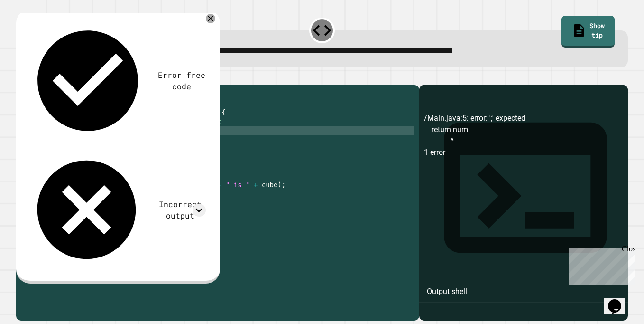  Describe the element at coordinates (182, 81) in the screenshot. I see `div: Error free code` at that location.